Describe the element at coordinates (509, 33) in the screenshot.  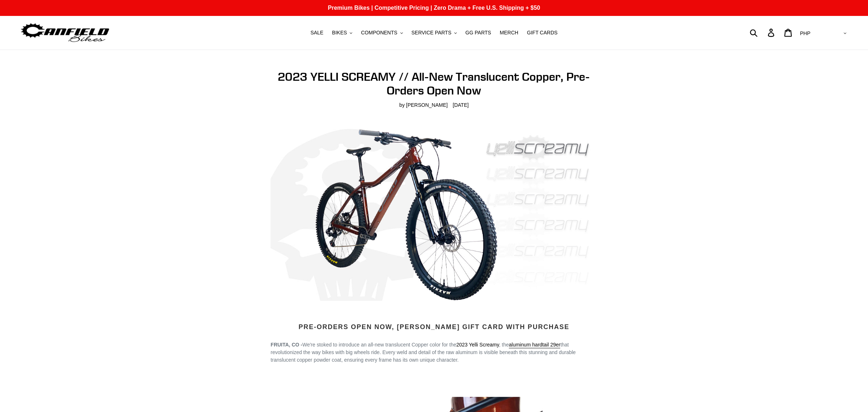
I see `span: MERCH` at that location.